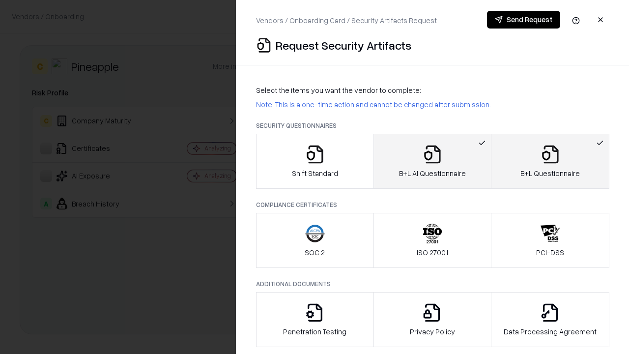  Describe the element at coordinates (315, 240) in the screenshot. I see `button: SOC 2` at that location.